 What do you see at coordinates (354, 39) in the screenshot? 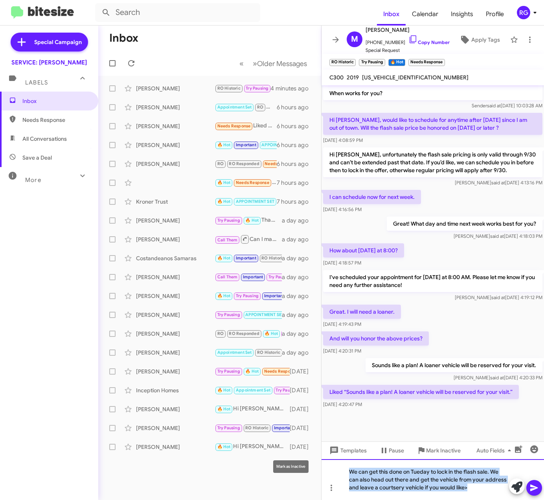
I see `span: M` at bounding box center [354, 39].